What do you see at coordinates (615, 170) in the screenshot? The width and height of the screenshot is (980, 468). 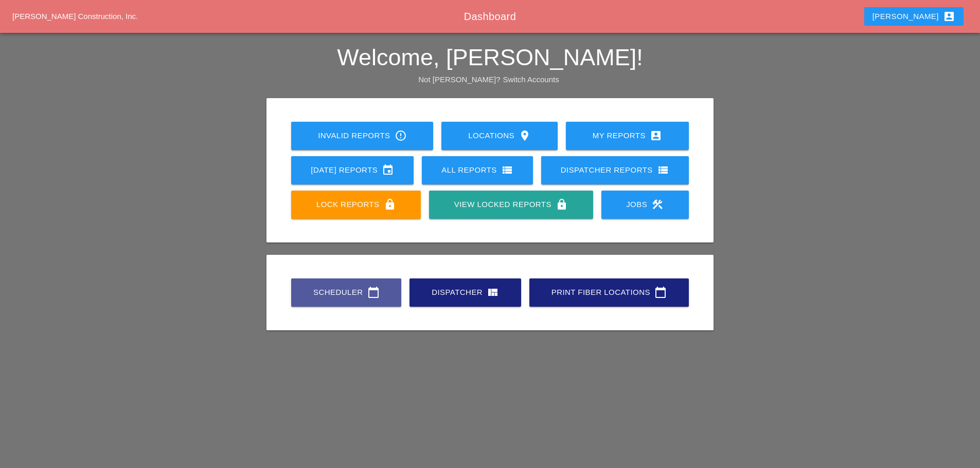 I see `a: Dispatcher Reports` at bounding box center [615, 170].